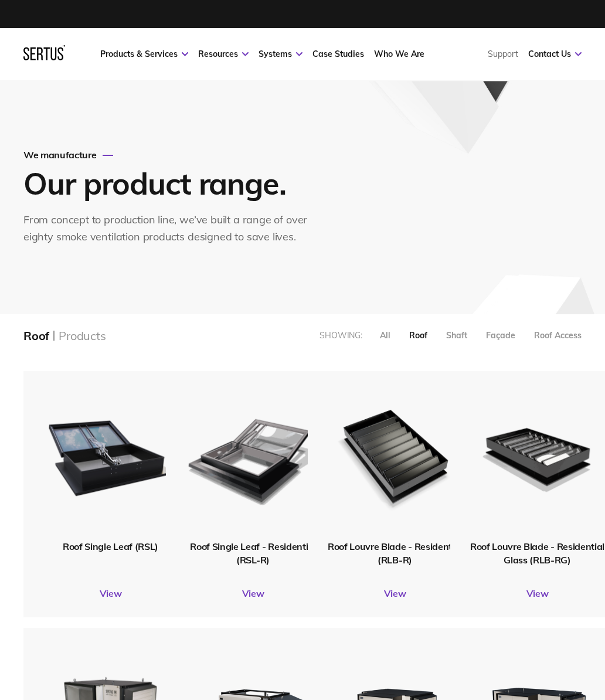  What do you see at coordinates (500, 335) in the screenshot?
I see `div: Façade` at bounding box center [500, 335].